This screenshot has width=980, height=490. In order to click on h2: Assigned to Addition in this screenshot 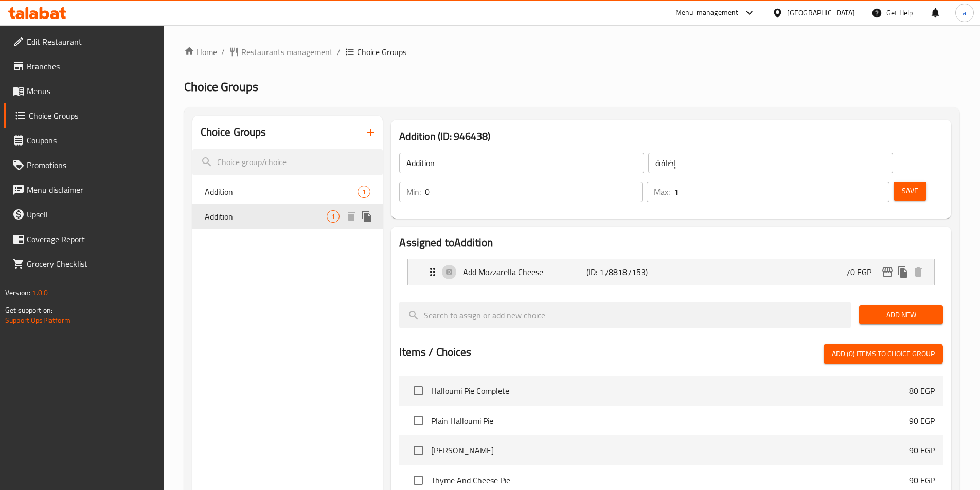, I will do `click(670, 243)`.